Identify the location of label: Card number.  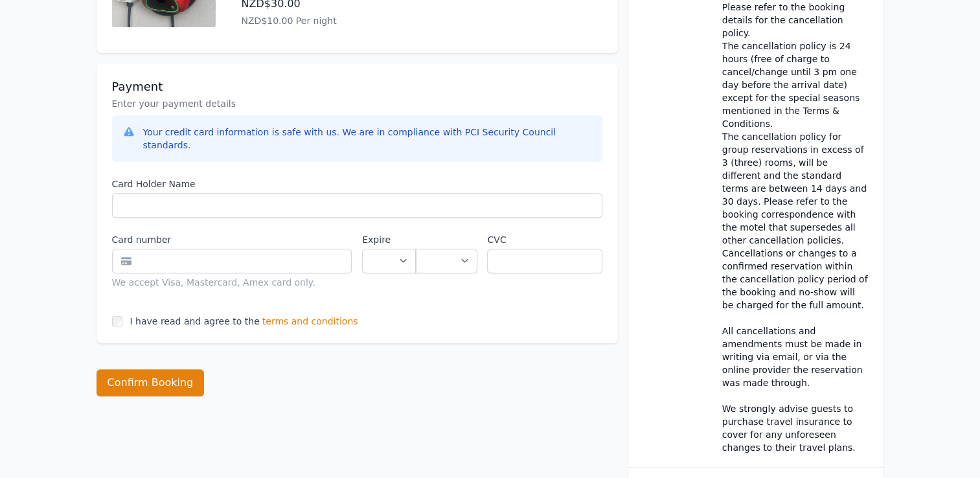
(232, 239).